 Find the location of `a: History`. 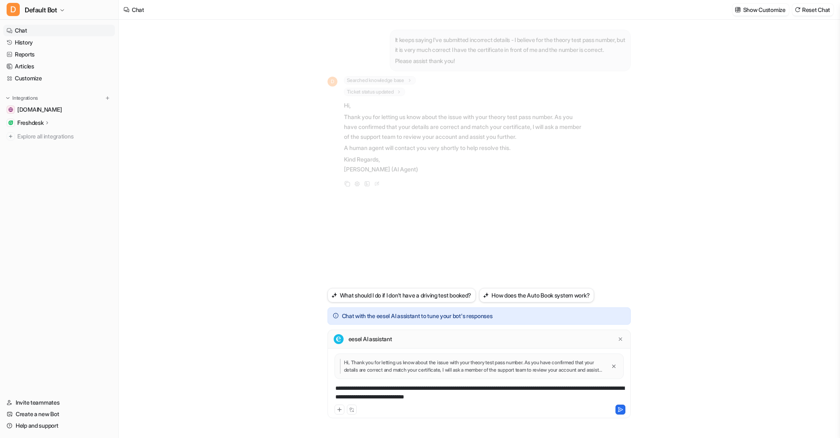

a: History is located at coordinates (59, 42).